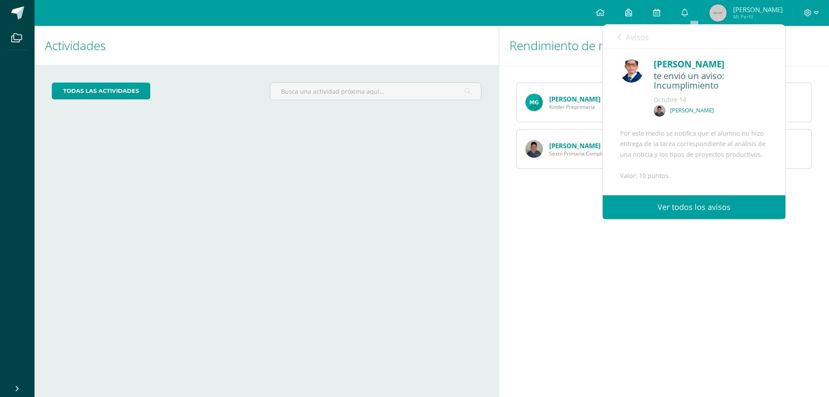 This screenshot has width=829, height=397. I want to click on div: Octubre 14, so click(711, 100).